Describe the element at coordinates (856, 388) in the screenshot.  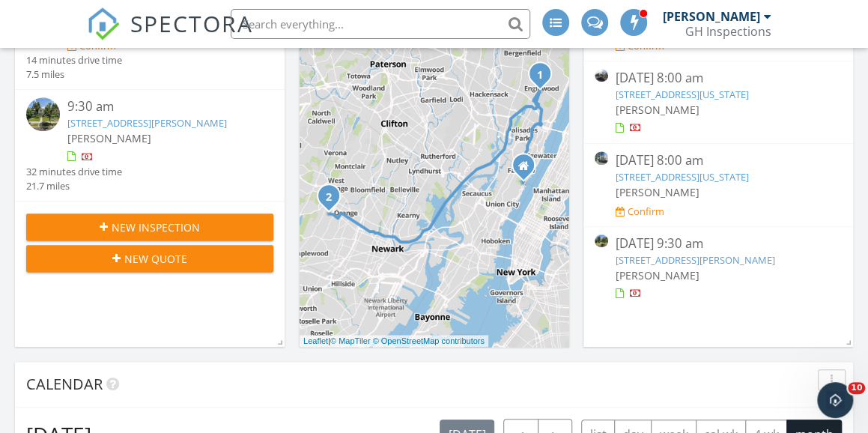
I see `span: 10` at that location.